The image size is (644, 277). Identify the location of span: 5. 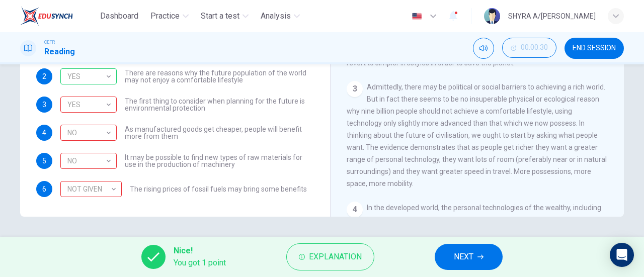
(44, 161).